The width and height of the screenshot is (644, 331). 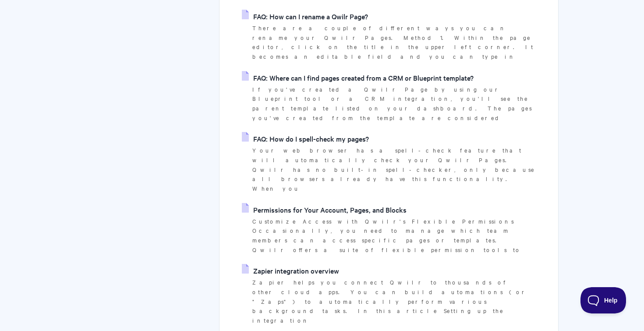 I want to click on a: FAQ: How do I spell-check my pages?, so click(x=306, y=139).